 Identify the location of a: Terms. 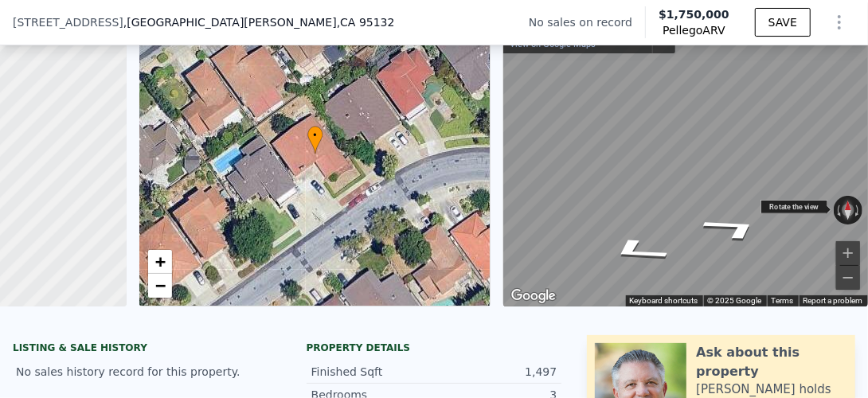
(783, 300).